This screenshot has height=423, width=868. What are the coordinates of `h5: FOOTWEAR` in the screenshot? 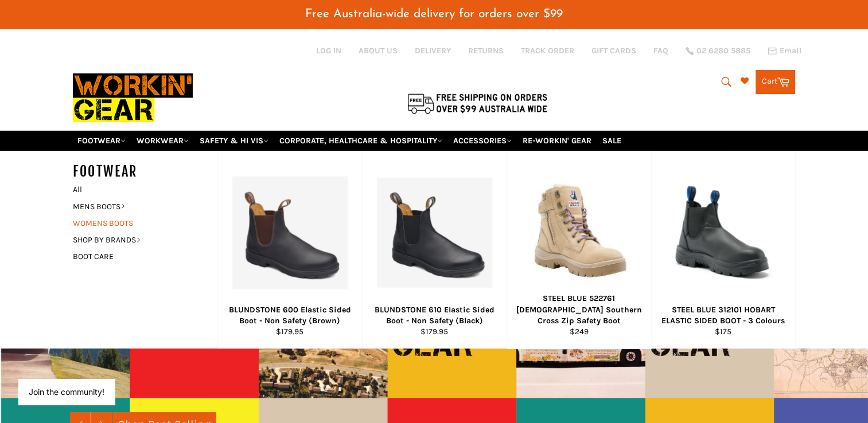 It's located at (145, 171).